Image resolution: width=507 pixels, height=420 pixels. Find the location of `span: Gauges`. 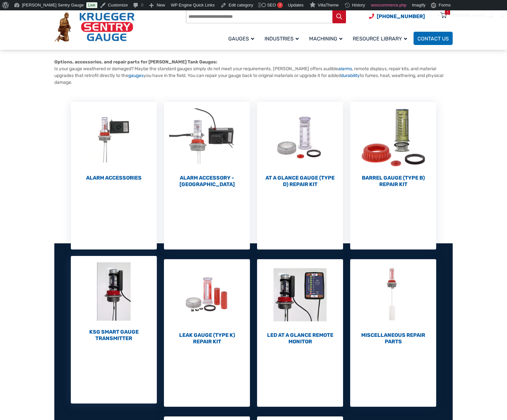

span: Gauges is located at coordinates (241, 39).